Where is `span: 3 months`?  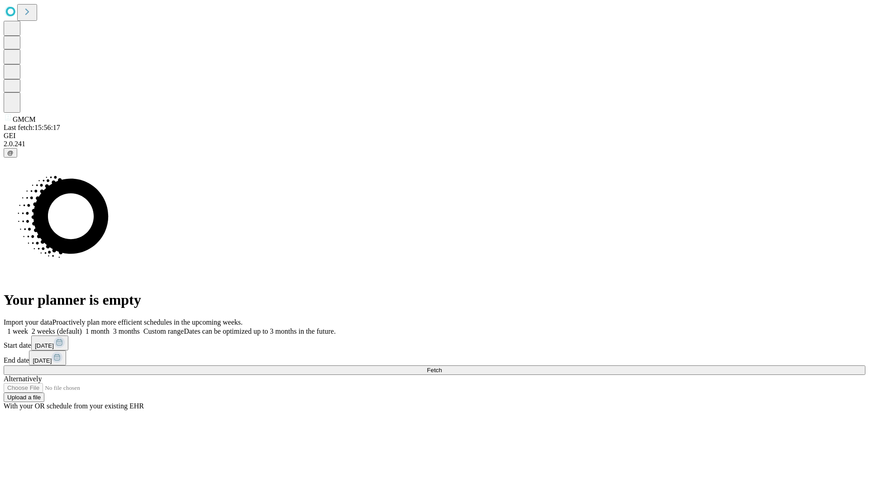
span: 3 months is located at coordinates (126, 331).